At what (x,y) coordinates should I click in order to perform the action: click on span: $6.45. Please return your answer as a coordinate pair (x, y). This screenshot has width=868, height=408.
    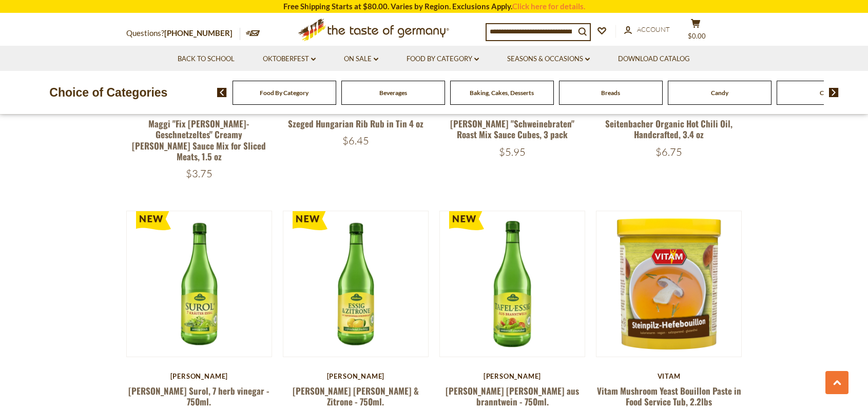
    Looking at the image, I should click on (355, 140).